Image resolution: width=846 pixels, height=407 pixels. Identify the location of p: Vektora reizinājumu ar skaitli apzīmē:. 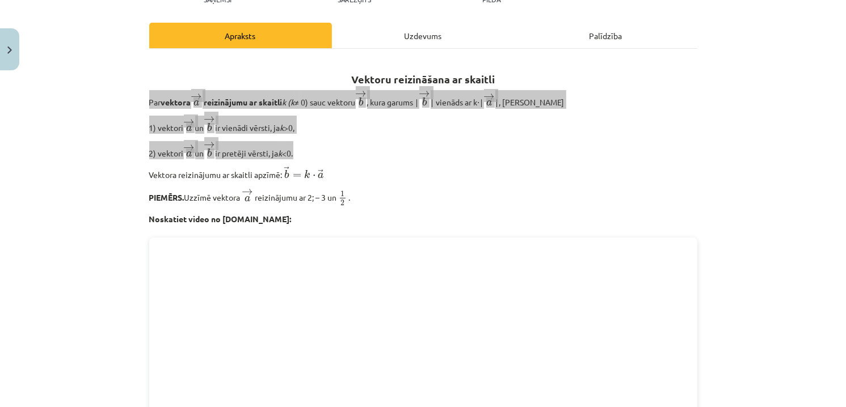
(423, 174).